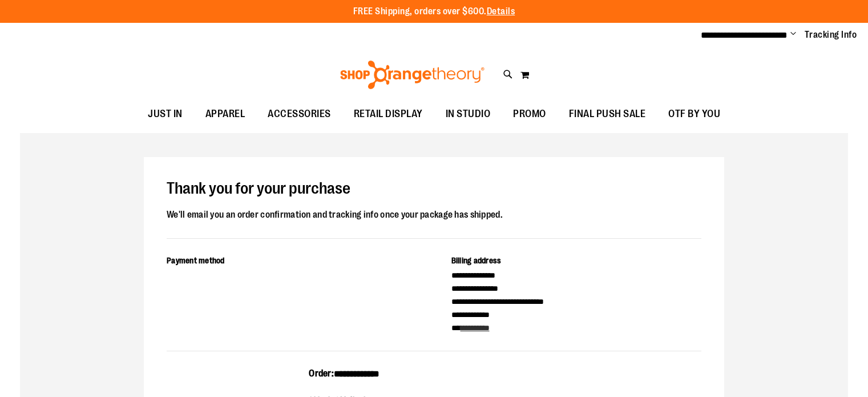 This screenshot has width=868, height=397. What do you see at coordinates (412, 75) in the screenshot?
I see `img: Shop Orangetheory` at bounding box center [412, 75].